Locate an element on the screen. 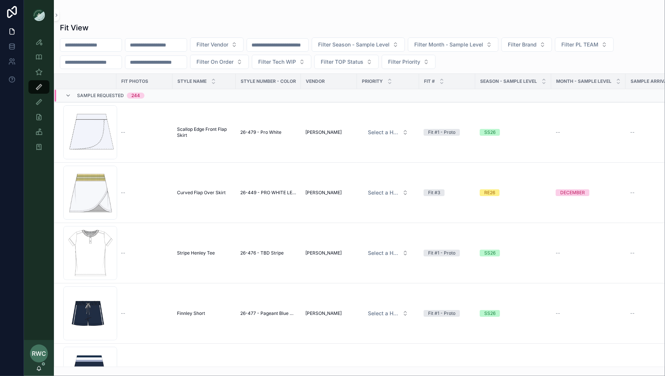 The width and height of the screenshot is (665, 376). span: Style Number - Color is located at coordinates (269, 81).